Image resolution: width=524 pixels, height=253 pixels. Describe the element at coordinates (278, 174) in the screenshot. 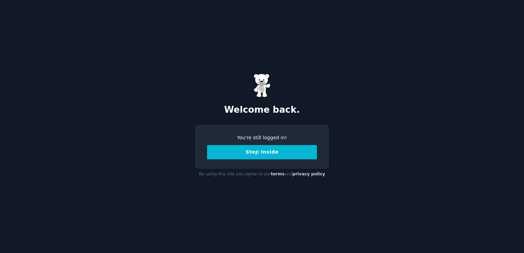

I see `a: terms` at that location.